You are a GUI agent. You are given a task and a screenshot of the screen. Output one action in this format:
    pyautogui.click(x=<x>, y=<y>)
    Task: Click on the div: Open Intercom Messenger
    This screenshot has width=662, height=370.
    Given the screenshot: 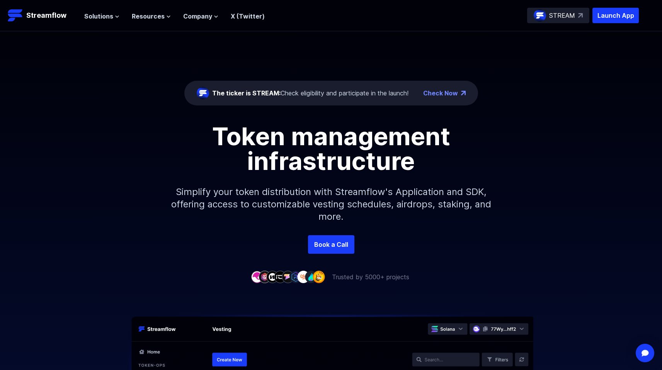 What is the action you would take?
    pyautogui.click(x=645, y=353)
    